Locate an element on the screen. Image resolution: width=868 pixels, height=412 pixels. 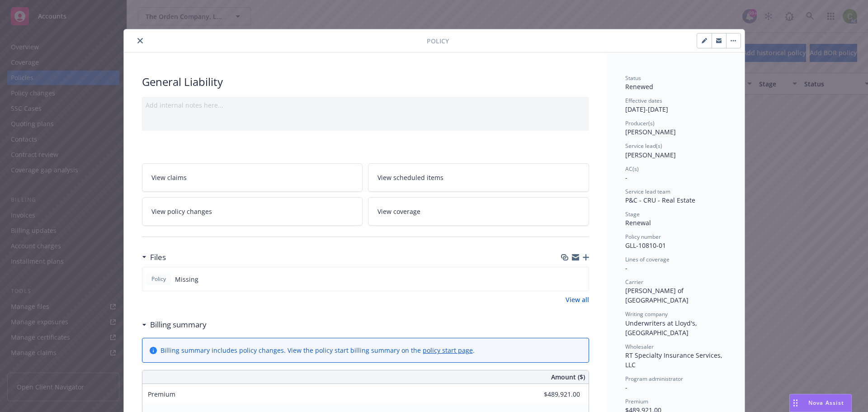
span: Stage is located at coordinates (633, 214).